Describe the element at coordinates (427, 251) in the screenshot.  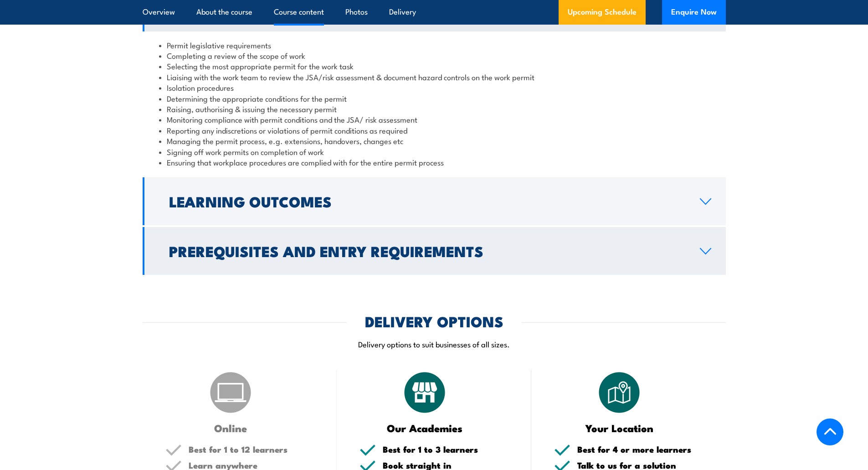
I see `h2: Prerequisites and Entry Requirements` at that location.